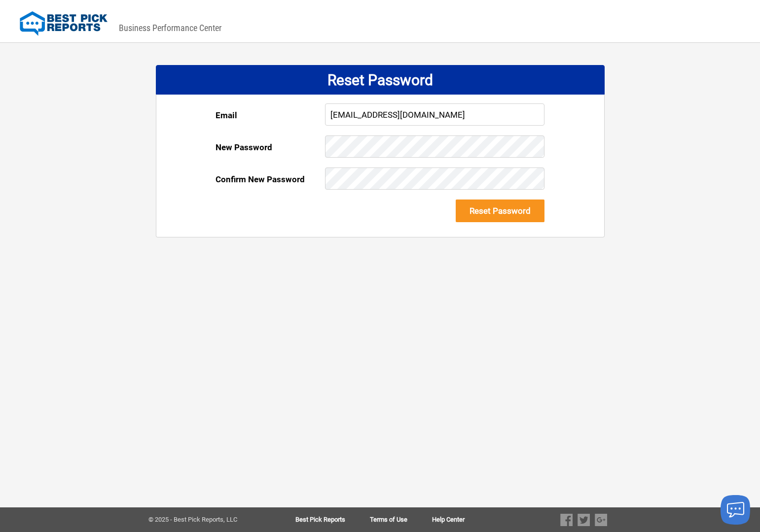 Image resolution: width=760 pixels, height=532 pixels. What do you see at coordinates (270, 115) in the screenshot?
I see `div: Email` at bounding box center [270, 115].